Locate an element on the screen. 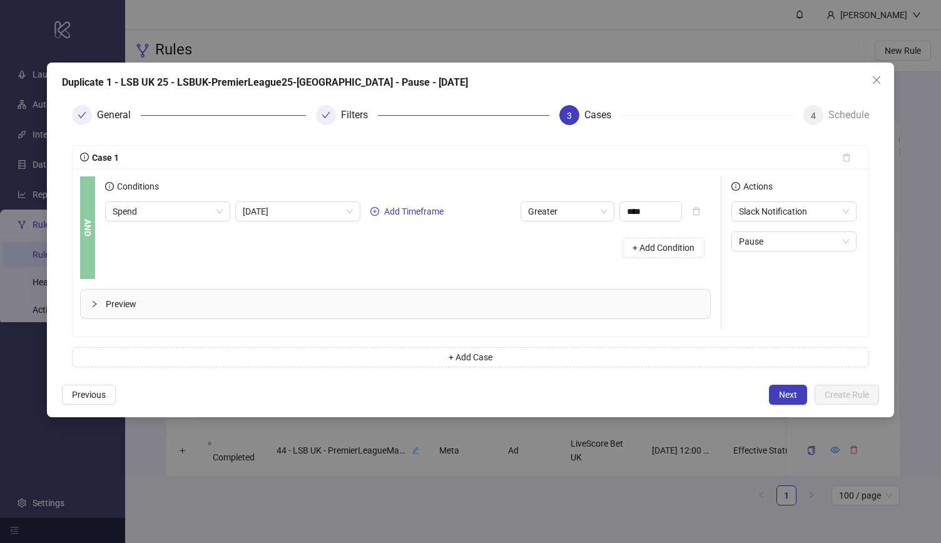 The image size is (941, 543). div: Cases is located at coordinates (602, 115).